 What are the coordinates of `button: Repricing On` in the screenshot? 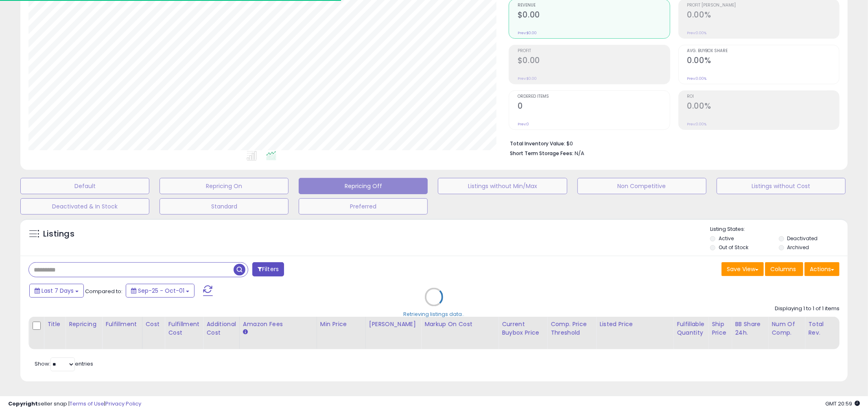 It's located at (224, 186).